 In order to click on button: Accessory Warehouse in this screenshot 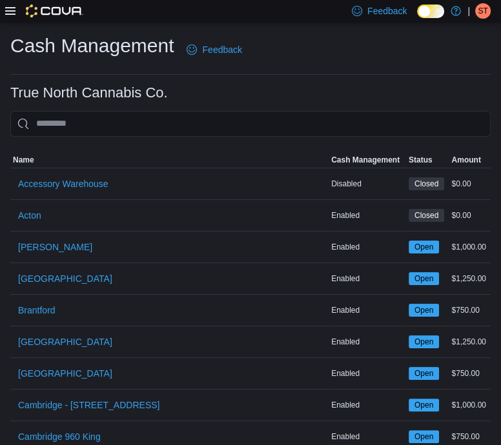, I will do `click(63, 184)`.